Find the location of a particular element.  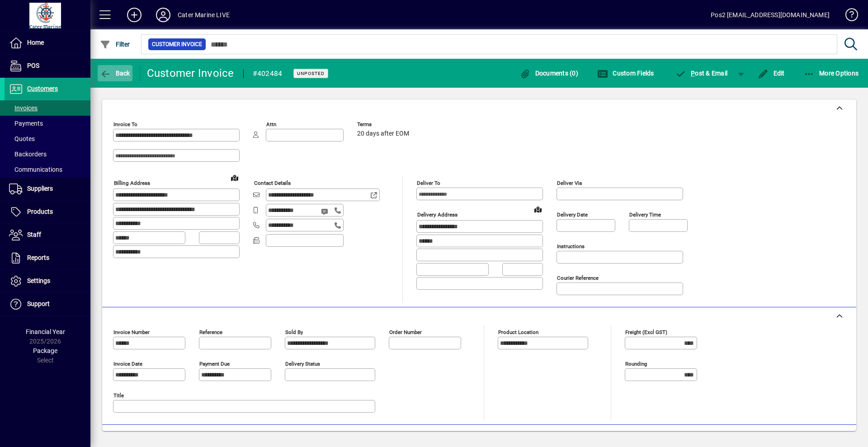

span: Products is located at coordinates (40, 212).